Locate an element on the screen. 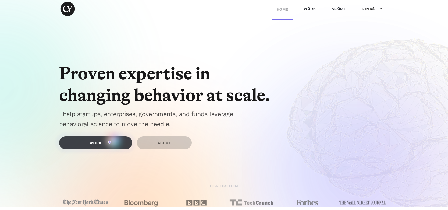  div: Links is located at coordinates (369, 9).